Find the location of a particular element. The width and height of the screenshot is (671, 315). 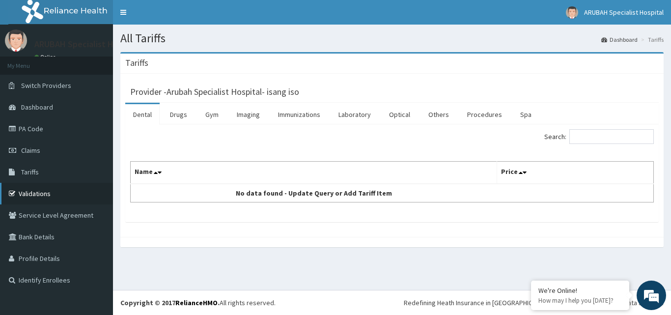

span: Claims is located at coordinates (30, 150).